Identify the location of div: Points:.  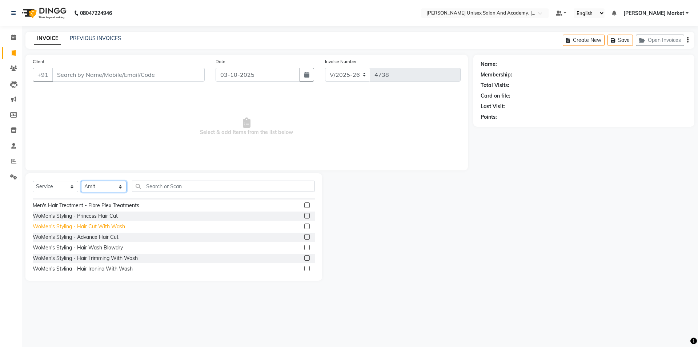
(489, 117).